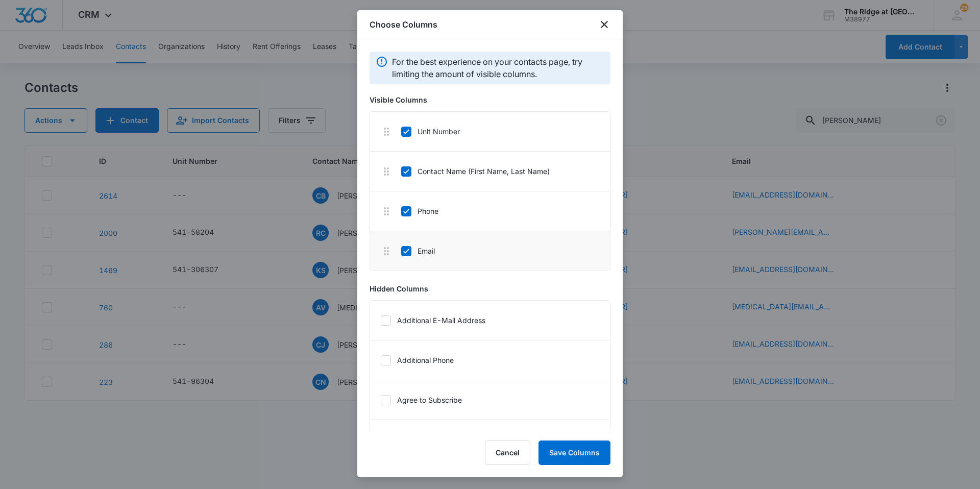 The width and height of the screenshot is (980, 489). I want to click on h6: Visible Columns, so click(490, 99).